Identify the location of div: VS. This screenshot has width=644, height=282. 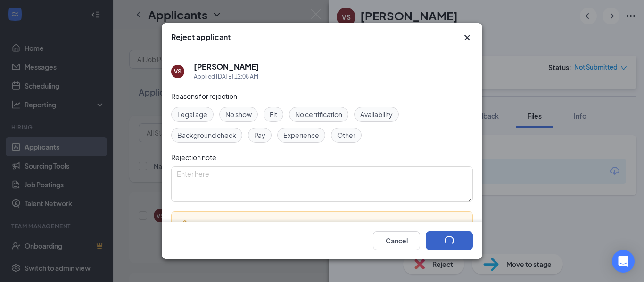
(178, 71).